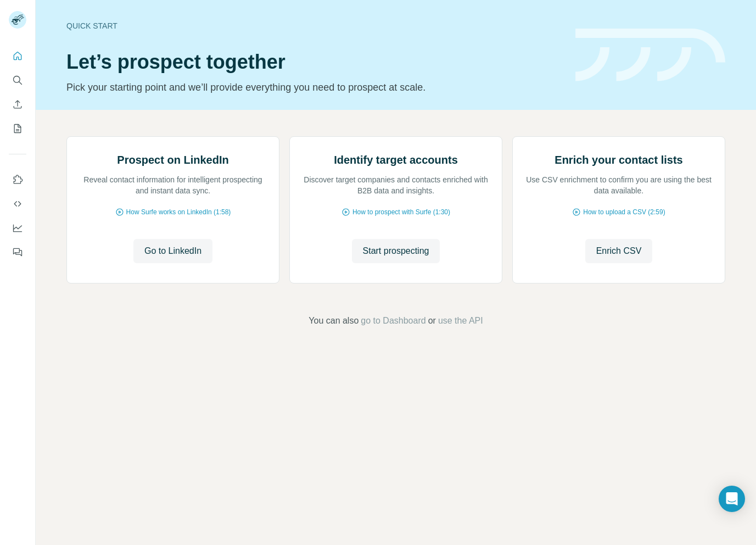  What do you see at coordinates (623, 212) in the screenshot?
I see `span: How to upload a CSV (2:59)` at bounding box center [623, 212].